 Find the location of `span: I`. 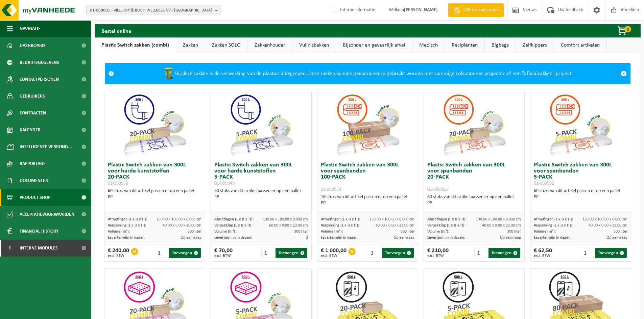

span: I is located at coordinates (10, 248).